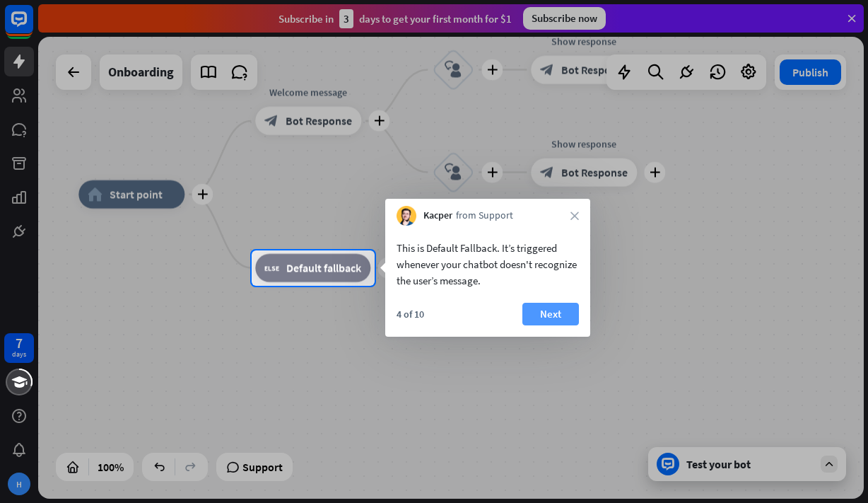  I want to click on button: Next, so click(550, 314).